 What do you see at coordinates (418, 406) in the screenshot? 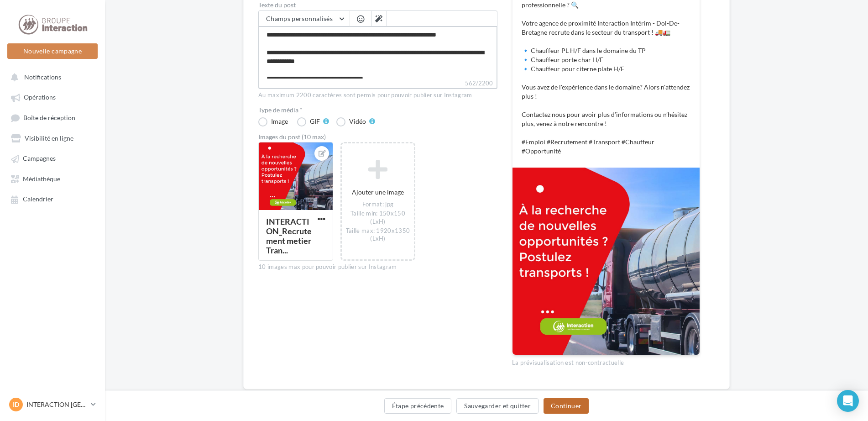
I see `button: Étape précédente` at bounding box center [418, 406].